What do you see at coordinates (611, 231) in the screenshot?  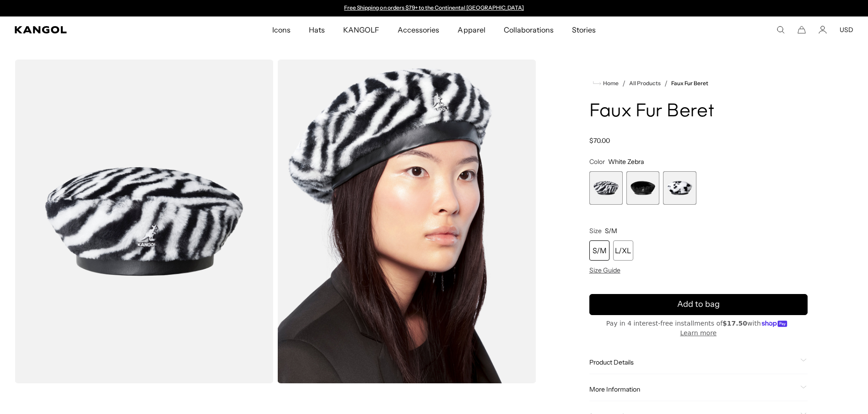 I see `span: S/M` at bounding box center [611, 231].